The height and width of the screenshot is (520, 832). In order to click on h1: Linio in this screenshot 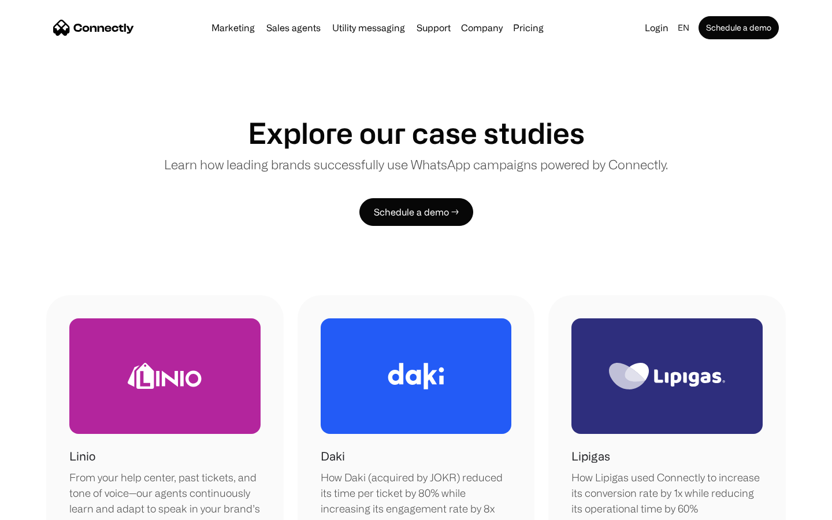, I will do `click(82, 456)`.